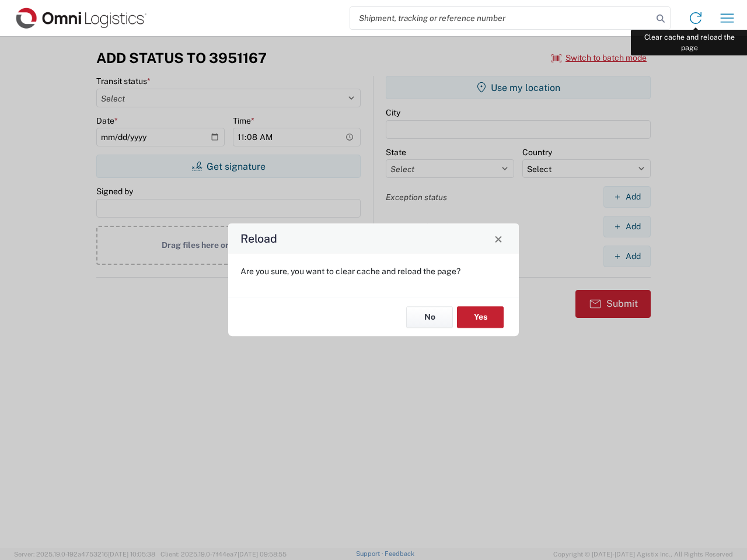  Describe the element at coordinates (501, 18) in the screenshot. I see `input: Shipment, tracking or reference number` at that location.